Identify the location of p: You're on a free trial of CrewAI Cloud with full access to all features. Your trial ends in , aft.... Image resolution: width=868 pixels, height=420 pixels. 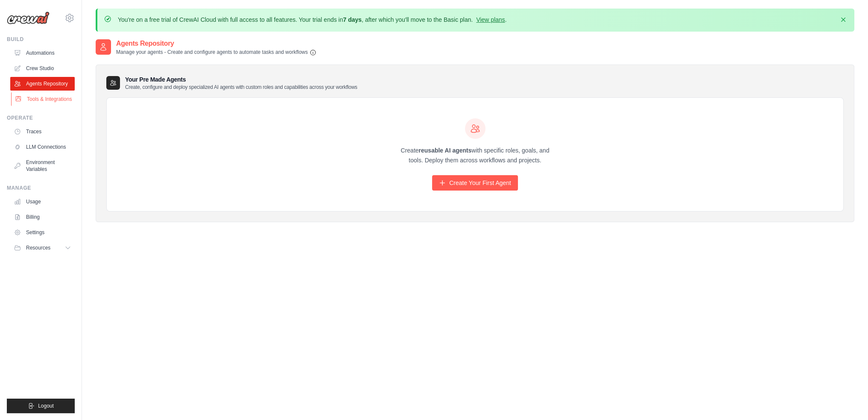
(312, 20).